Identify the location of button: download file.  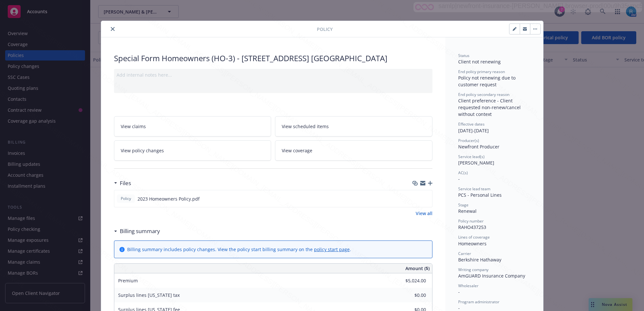
(416, 199).